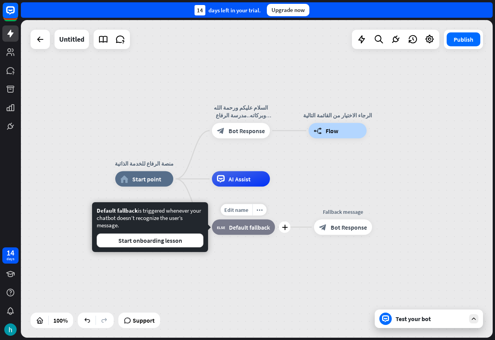  What do you see at coordinates (124, 179) in the screenshot?
I see `i: home_2` at bounding box center [124, 179].